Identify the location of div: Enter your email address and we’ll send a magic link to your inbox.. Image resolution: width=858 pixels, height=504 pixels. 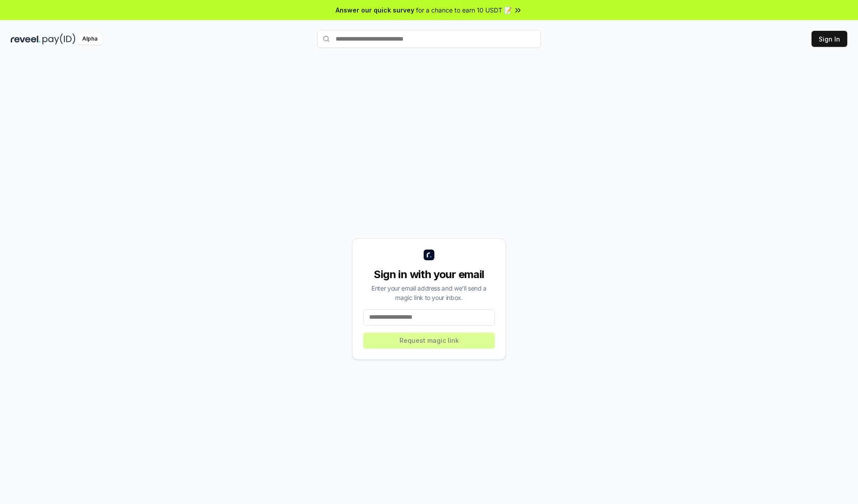
(429, 293).